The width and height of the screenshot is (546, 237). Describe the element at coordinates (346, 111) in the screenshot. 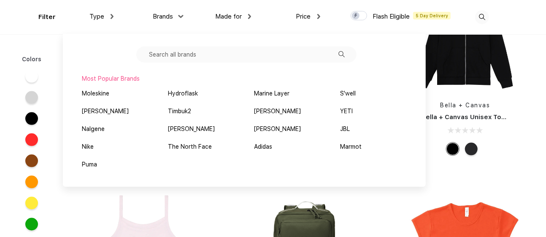

I see `div: YETI` at that location.